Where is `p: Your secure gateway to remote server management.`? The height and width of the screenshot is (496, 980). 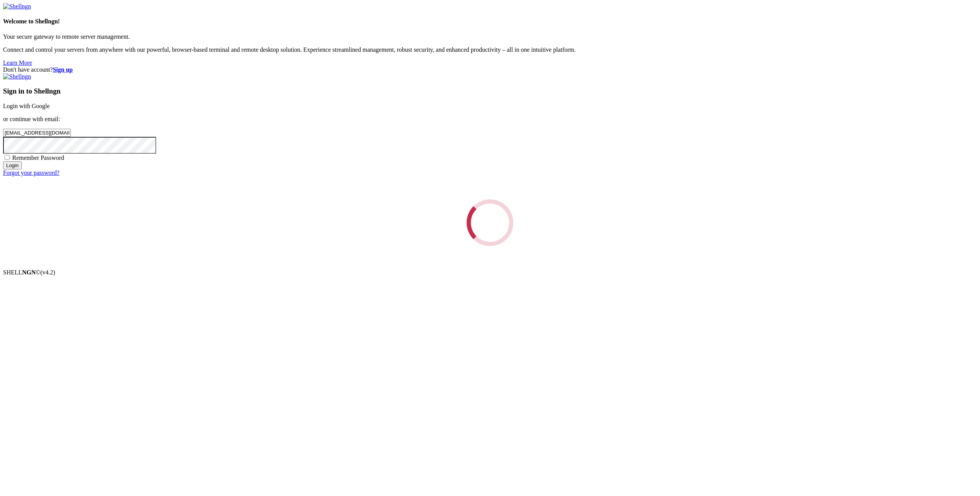
p: Your secure gateway to remote server management. is located at coordinates (490, 37).